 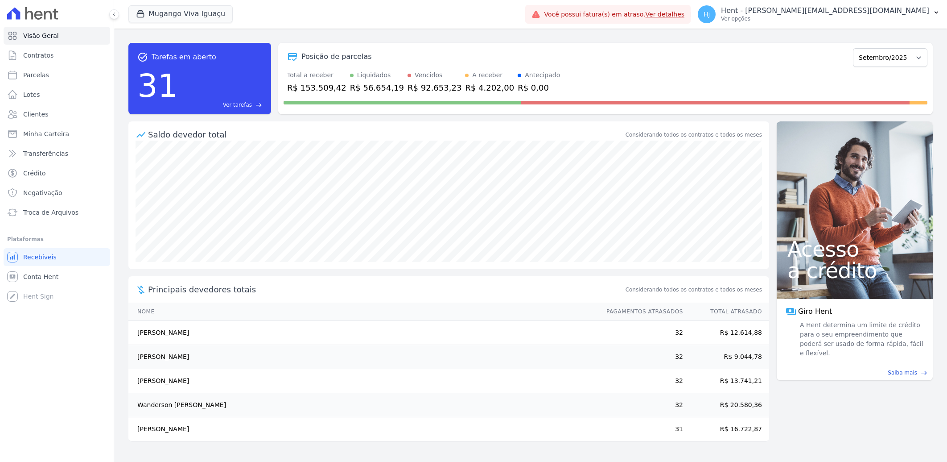 I want to click on span: Você possui fatura(s) em atraso., so click(x=614, y=14).